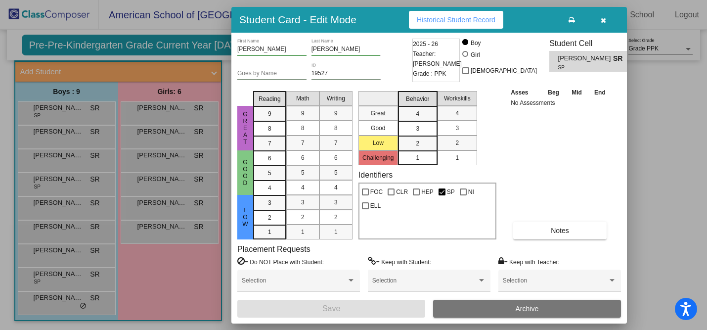 This screenshot has height=330, width=707. What do you see at coordinates (400, 262) in the screenshot?
I see `label: = Keep with Student:` at bounding box center [400, 262].